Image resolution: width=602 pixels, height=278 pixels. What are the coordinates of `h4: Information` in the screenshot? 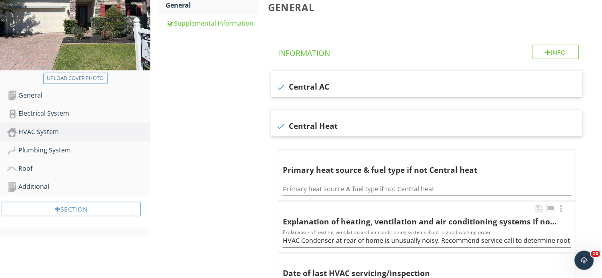 It's located at (429, 52).